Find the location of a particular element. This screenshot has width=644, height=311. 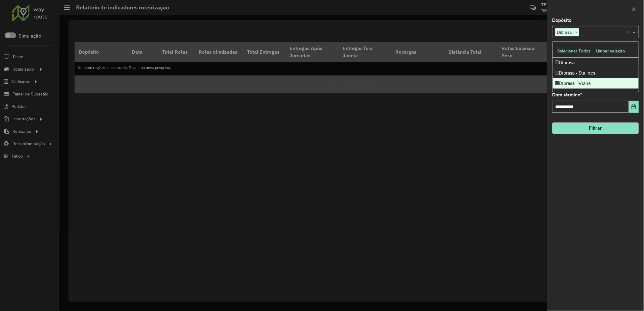

button: Selecionar Todos is located at coordinates (574, 51).